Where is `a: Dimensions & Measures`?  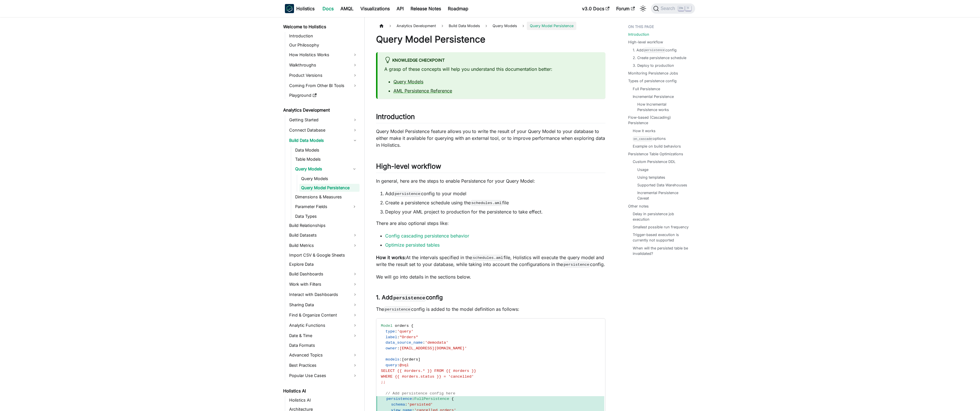 a: Dimensions & Measures is located at coordinates (326, 197).